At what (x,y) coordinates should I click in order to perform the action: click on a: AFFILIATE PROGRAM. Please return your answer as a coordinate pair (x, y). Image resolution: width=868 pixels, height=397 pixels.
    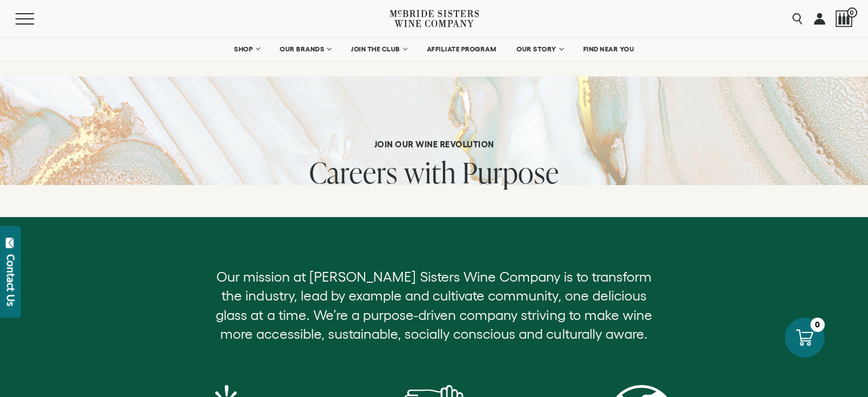
    Looking at the image, I should click on (461, 49).